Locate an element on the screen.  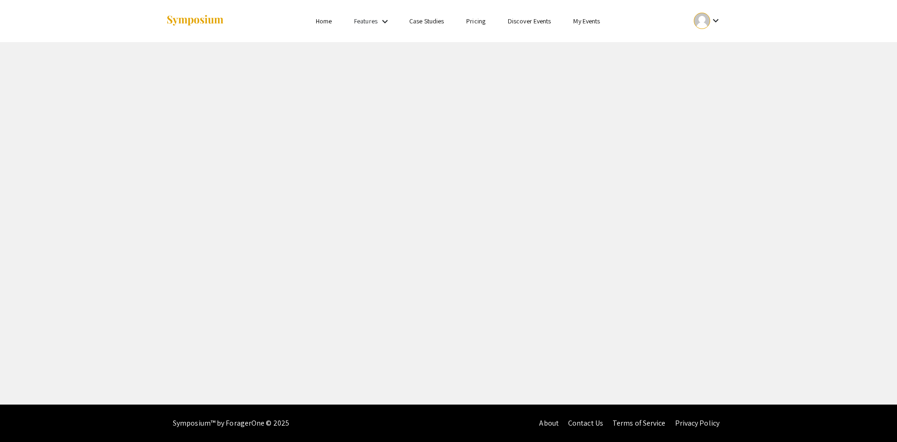
a: Privacy Policy is located at coordinates (697, 422).